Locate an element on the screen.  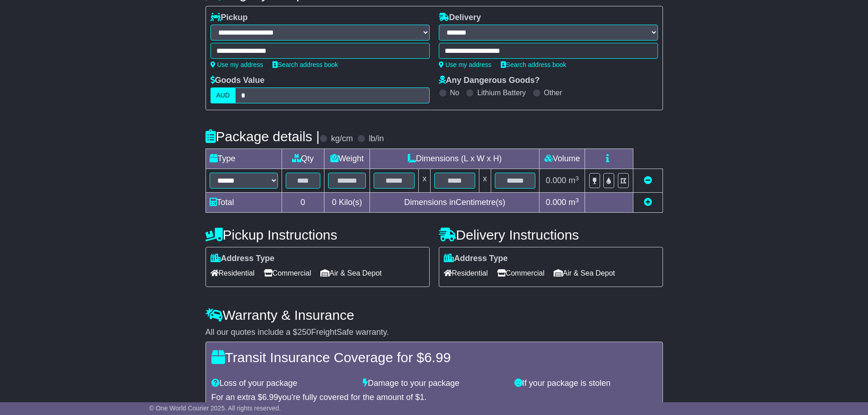
label: Goods Value is located at coordinates (238, 81).